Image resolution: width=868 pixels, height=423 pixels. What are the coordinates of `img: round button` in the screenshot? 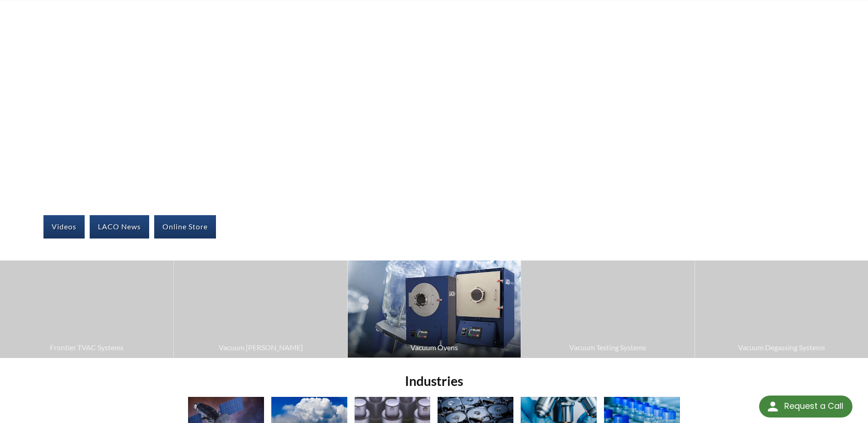 It's located at (773, 406).